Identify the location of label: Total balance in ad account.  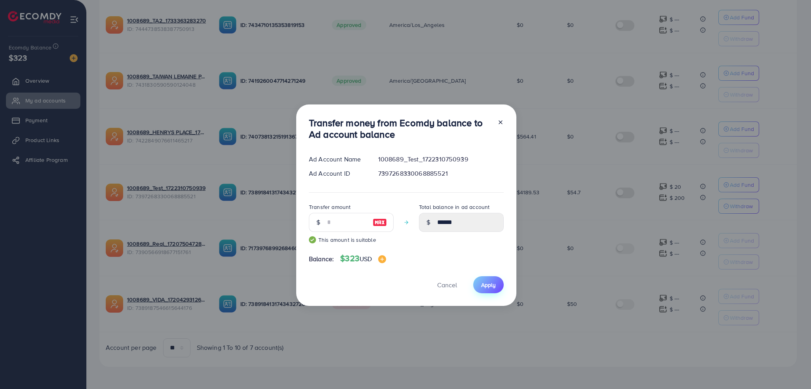
(454, 207).